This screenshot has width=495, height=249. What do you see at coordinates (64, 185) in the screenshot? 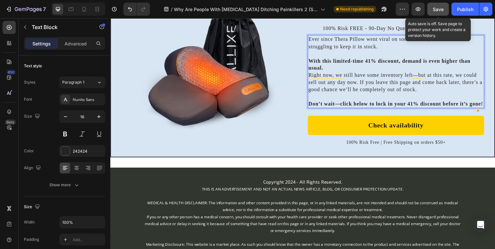
I see `div: Show more` at bounding box center [64, 185].